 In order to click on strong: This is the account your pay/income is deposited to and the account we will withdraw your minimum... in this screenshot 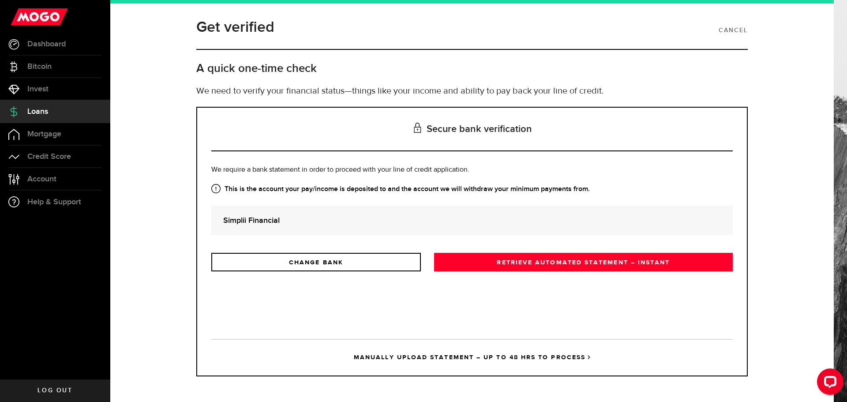, I will do `click(472, 189)`.